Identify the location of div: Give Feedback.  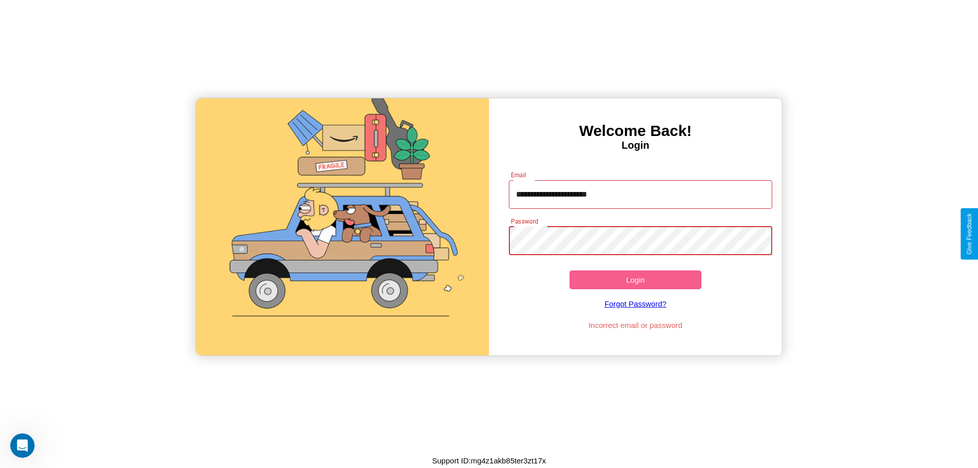
(969, 234).